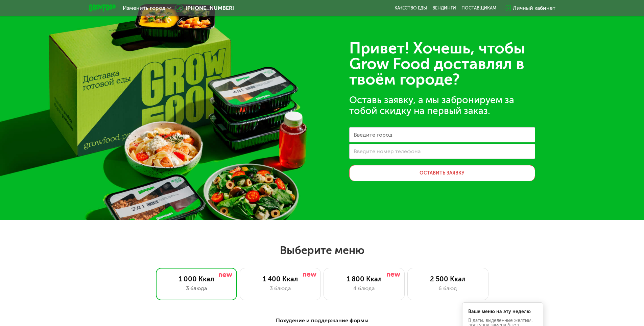  What do you see at coordinates (373, 134) in the screenshot?
I see `label: Введите город` at bounding box center [373, 134].